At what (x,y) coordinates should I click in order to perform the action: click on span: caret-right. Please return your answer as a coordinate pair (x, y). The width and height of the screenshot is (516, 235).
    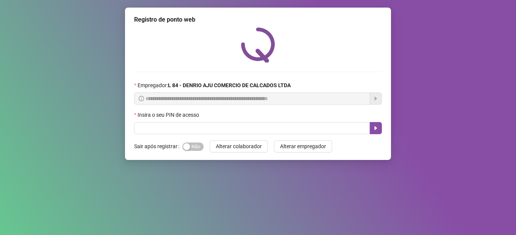
    Looking at the image, I should click on (375, 128).